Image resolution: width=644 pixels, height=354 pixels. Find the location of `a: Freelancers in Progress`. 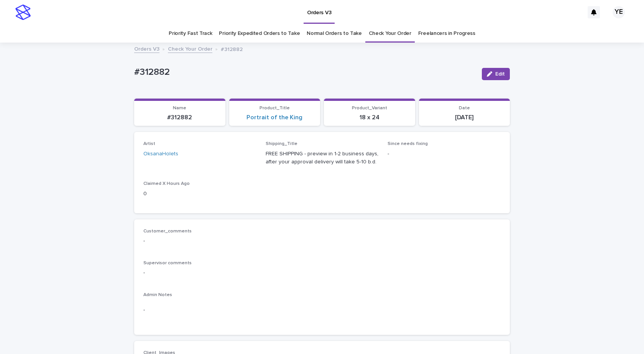

a: Freelancers in Progress is located at coordinates (446, 34).